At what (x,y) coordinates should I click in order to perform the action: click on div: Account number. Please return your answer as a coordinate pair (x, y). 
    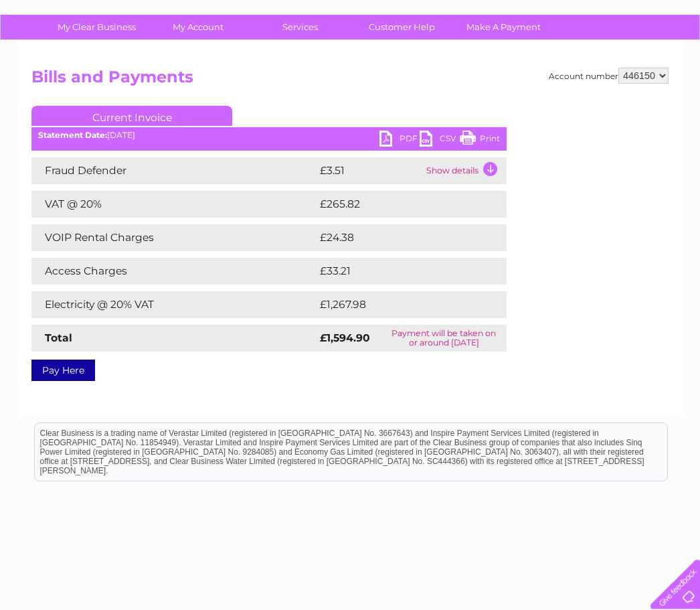
    Looking at the image, I should click on (608, 76).